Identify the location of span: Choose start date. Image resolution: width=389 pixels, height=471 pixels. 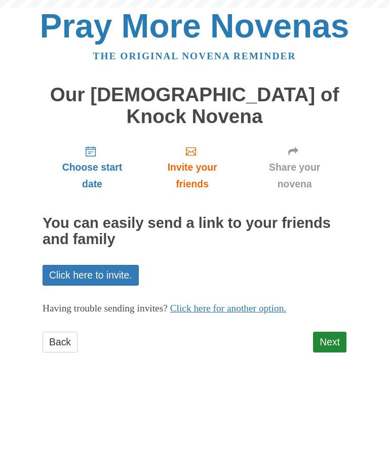
(92, 176).